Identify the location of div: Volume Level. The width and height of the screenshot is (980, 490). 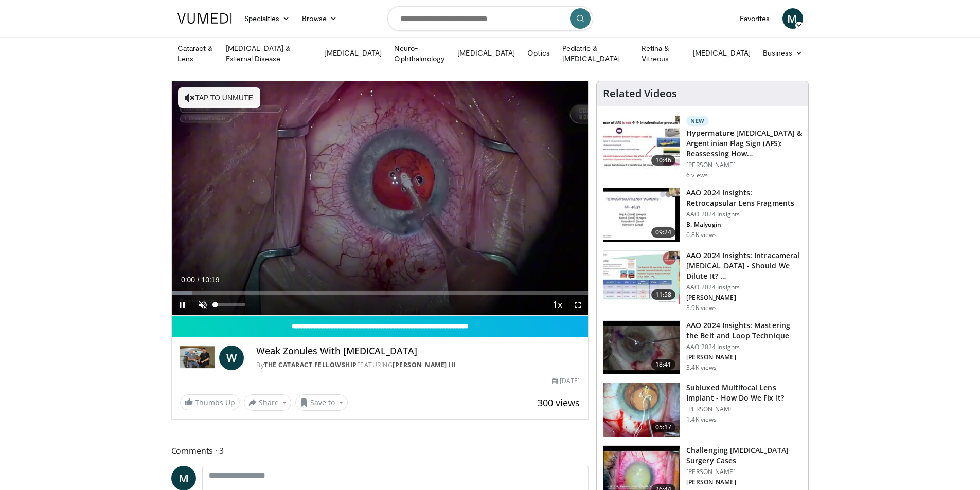
(230, 304).